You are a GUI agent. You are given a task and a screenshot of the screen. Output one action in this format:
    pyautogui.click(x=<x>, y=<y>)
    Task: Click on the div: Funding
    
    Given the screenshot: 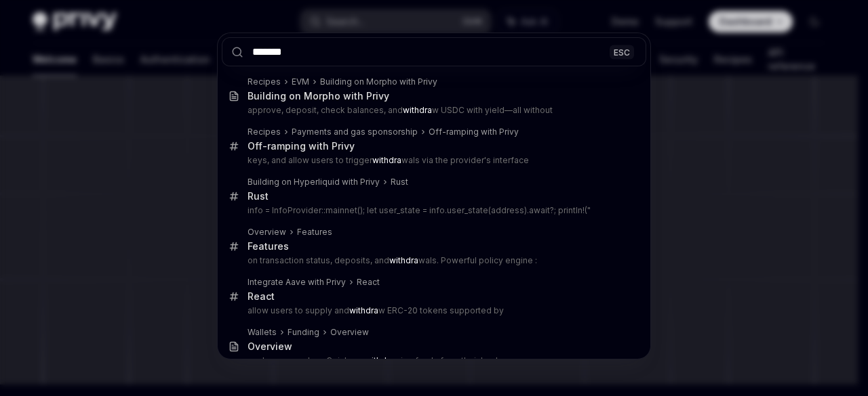 What is the action you would take?
    pyautogui.click(x=303, y=333)
    